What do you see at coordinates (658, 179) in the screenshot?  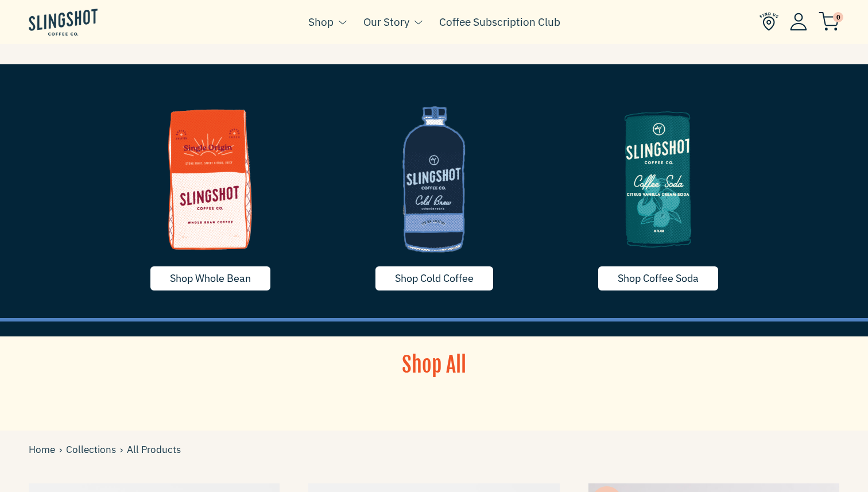 I see `img: image-5-1635790255718_1200x.png` at bounding box center [658, 179].